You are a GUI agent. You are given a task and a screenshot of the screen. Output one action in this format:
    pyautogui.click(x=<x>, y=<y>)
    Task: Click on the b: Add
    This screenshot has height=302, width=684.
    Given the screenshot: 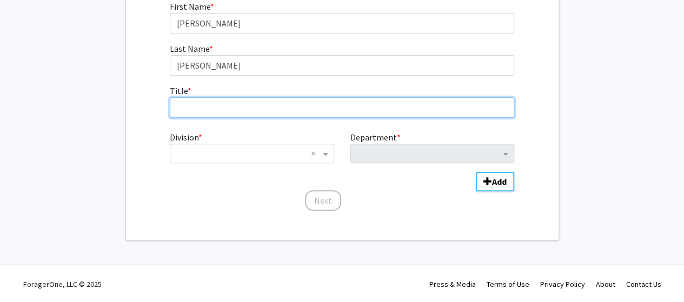 What is the action you would take?
    pyautogui.click(x=499, y=182)
    